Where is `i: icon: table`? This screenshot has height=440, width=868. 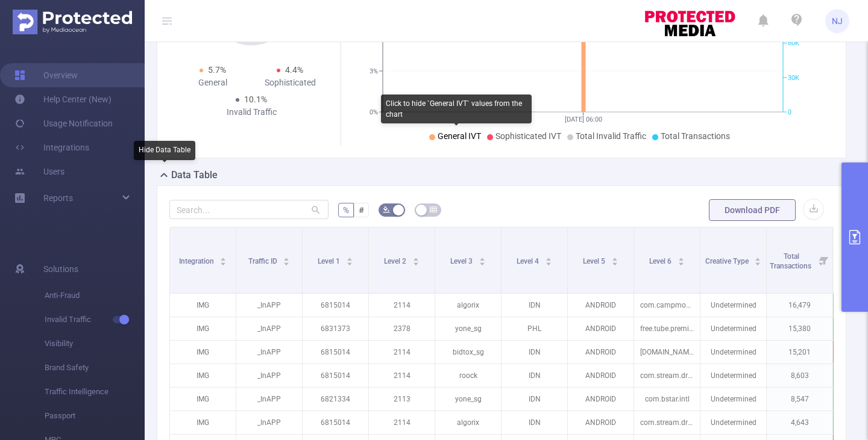 i: icon: table is located at coordinates (433, 210).